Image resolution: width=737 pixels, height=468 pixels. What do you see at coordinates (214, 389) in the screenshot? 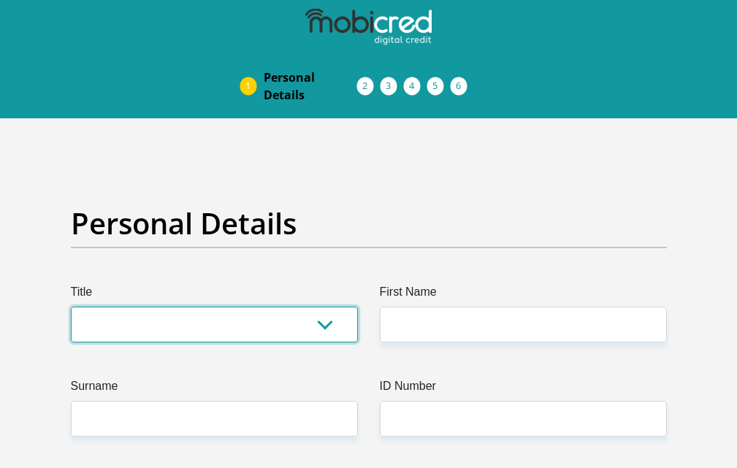
I see `label: Surname` at bounding box center [214, 389].